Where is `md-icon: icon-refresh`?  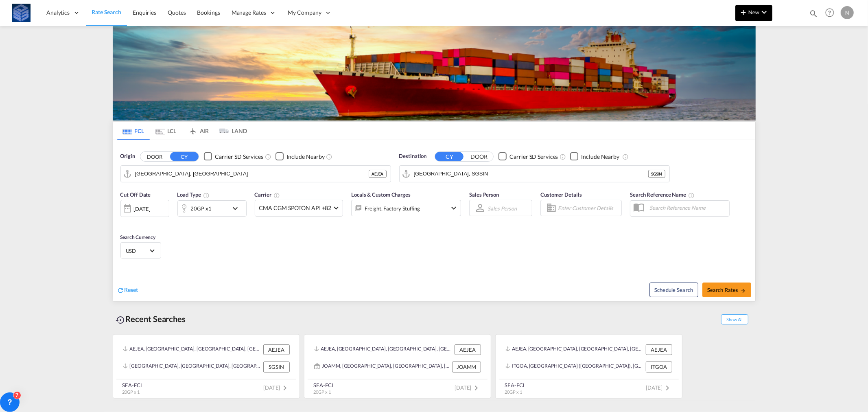
md-icon: icon-refresh is located at coordinates (121, 290).